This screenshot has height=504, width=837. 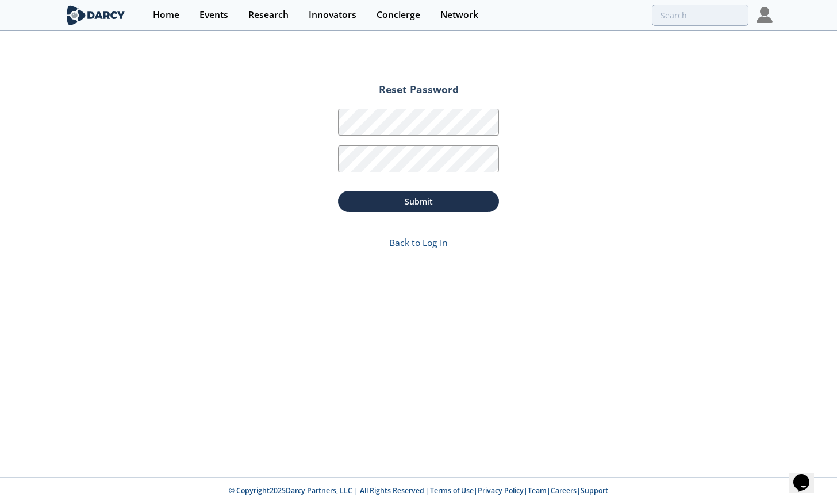 I want to click on div: Concierge, so click(x=398, y=15).